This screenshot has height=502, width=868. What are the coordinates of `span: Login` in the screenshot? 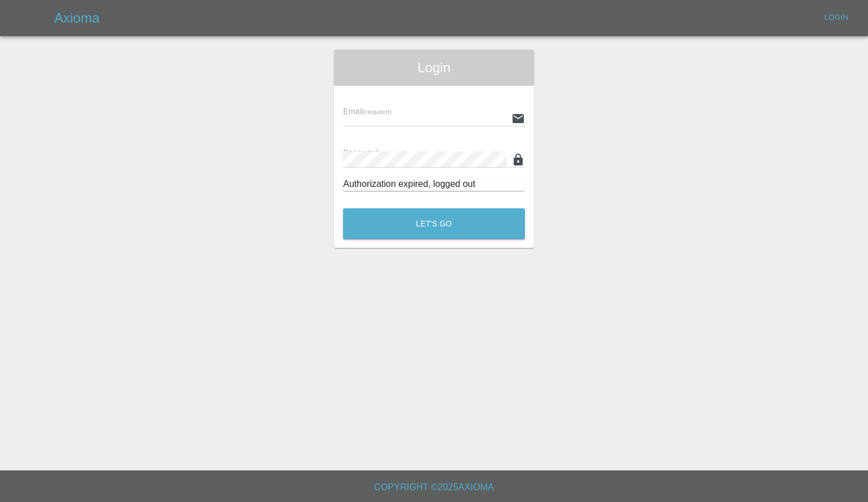 It's located at (434, 68).